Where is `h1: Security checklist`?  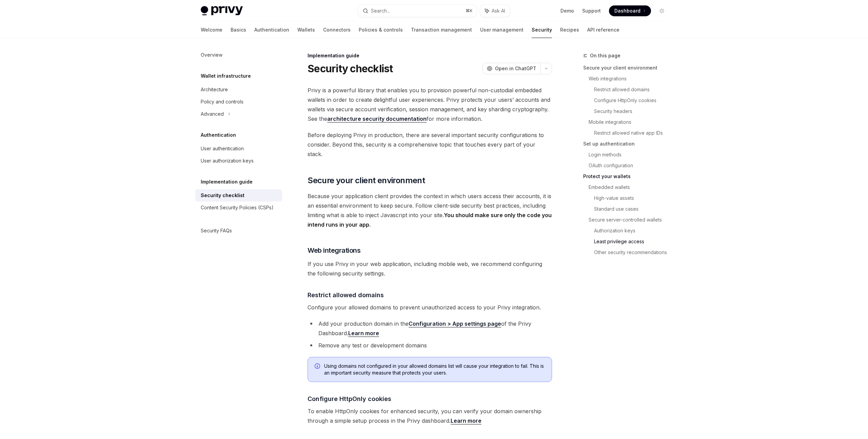
h1: Security checklist is located at coordinates (350, 69).